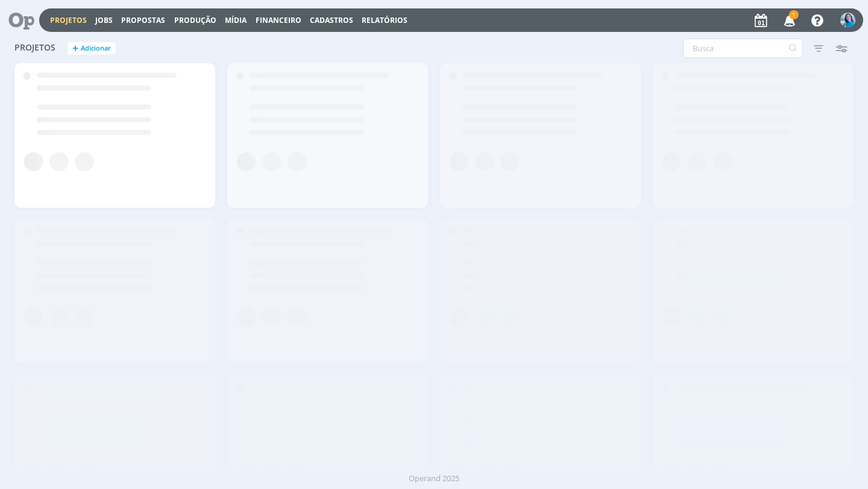 This screenshot has height=489, width=868. I want to click on span: Cadastros, so click(332, 20).